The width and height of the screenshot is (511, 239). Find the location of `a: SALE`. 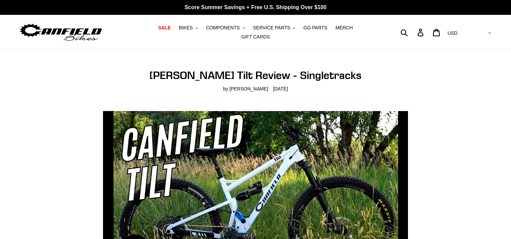

a: SALE is located at coordinates (164, 28).